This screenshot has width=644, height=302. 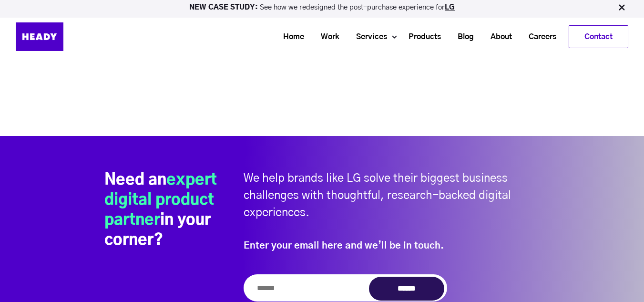 I want to click on a: Home, so click(x=290, y=37).